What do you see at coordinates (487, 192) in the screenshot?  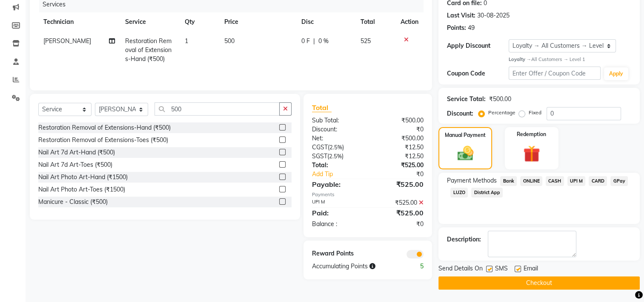 I see `span: District App` at bounding box center [487, 192].